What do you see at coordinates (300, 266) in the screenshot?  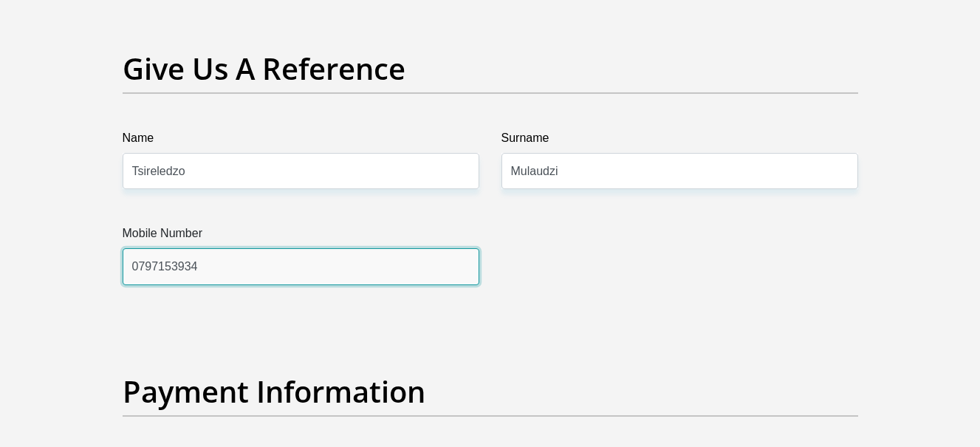 I see `input: Mobile Number` at bounding box center [300, 266].